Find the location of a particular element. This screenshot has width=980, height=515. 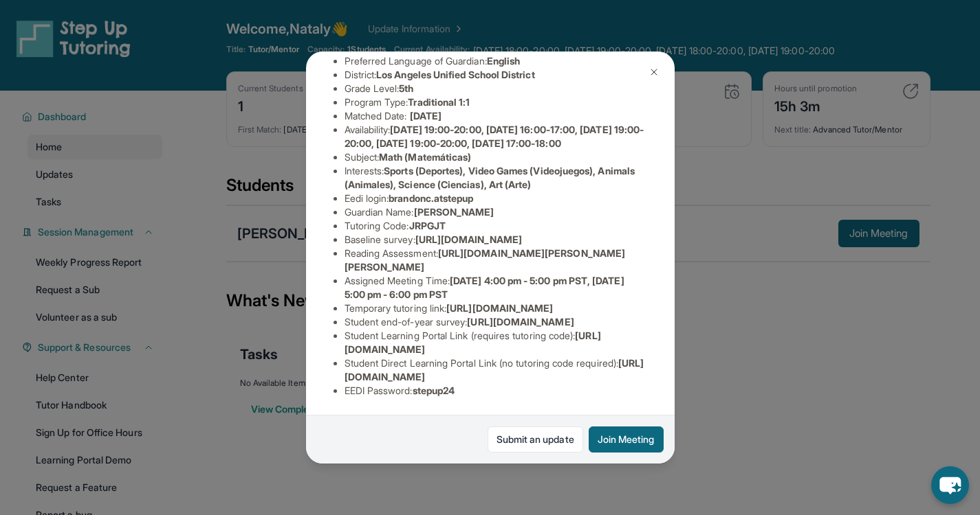

button: Join Meeting is located at coordinates (625, 439).